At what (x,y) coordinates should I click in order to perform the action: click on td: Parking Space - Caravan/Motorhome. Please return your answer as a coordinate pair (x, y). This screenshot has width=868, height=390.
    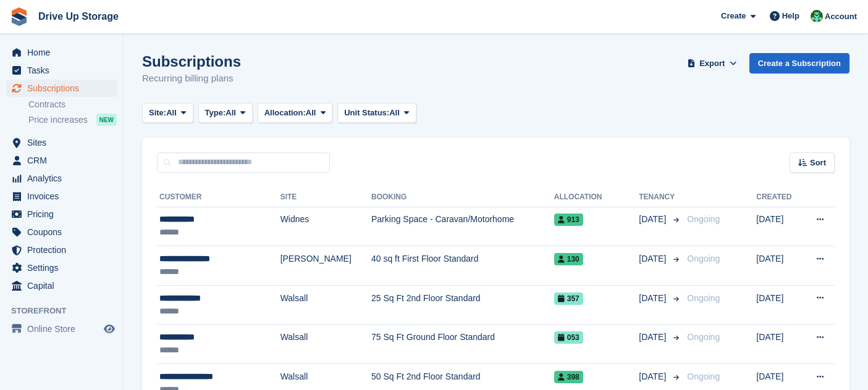
    Looking at the image, I should click on (463, 227).